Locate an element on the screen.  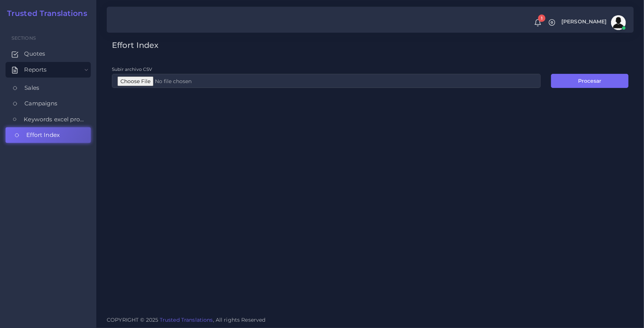
span: Reports is located at coordinates (35, 70).